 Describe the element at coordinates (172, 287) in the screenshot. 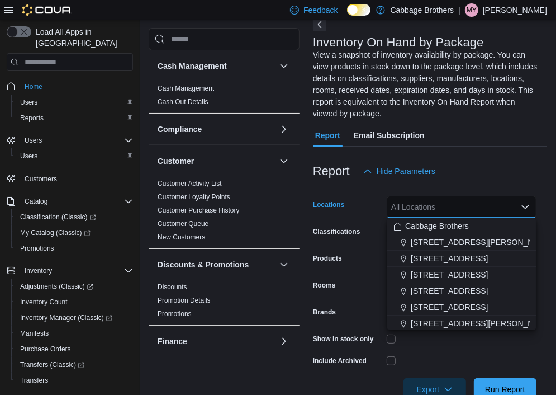

I see `span: Discounts` at that location.